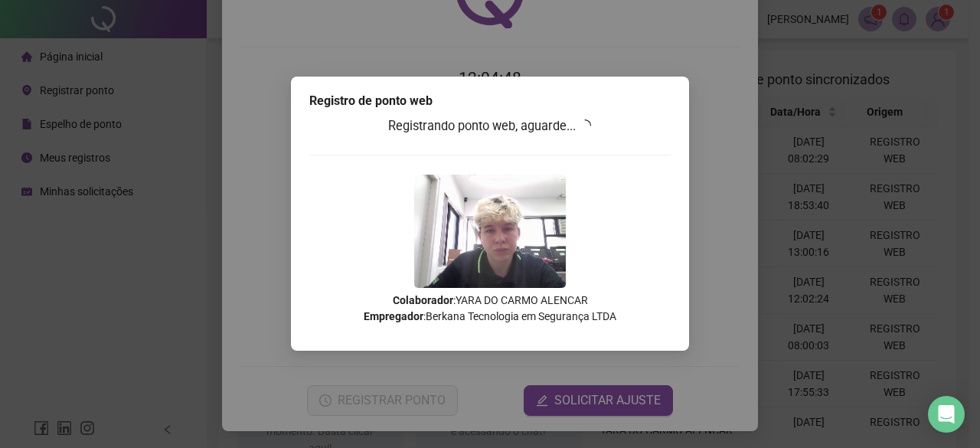 This screenshot has width=980, height=448. What do you see at coordinates (490, 101) in the screenshot?
I see `div: Registro de ponto web` at bounding box center [490, 101].